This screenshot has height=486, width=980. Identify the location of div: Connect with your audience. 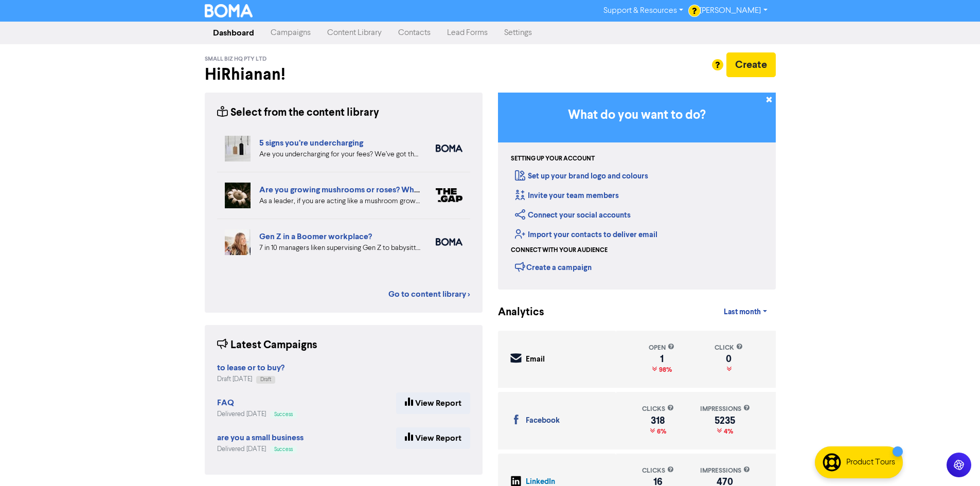
(559, 250).